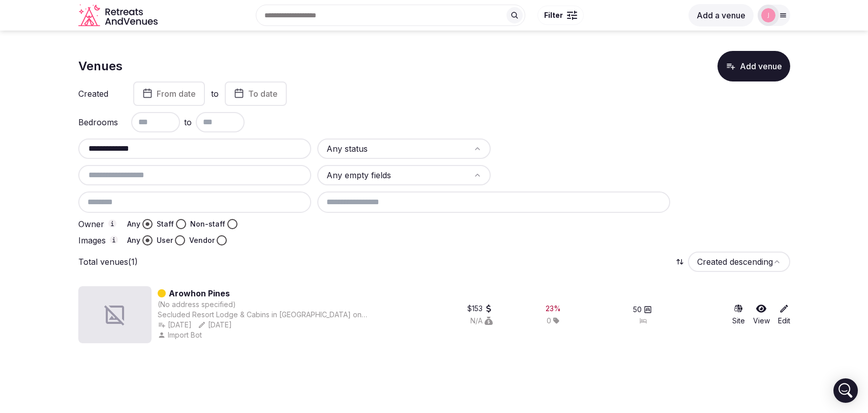  I want to click on button: (No address specified), so click(197, 304).